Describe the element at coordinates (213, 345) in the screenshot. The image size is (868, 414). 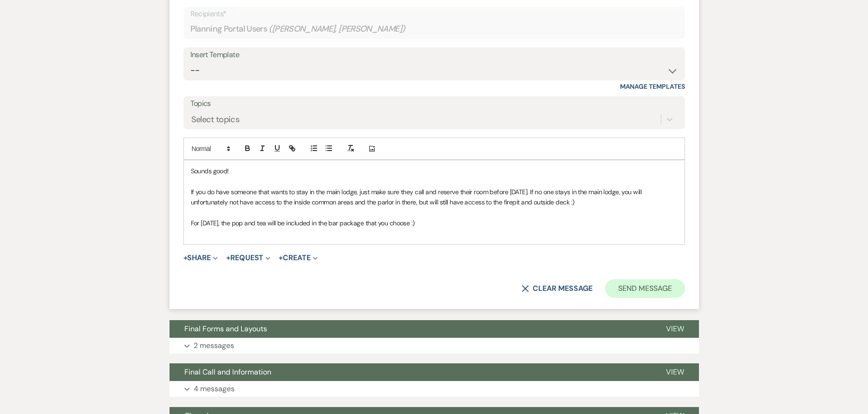
I see `p: 2 messages` at that location.